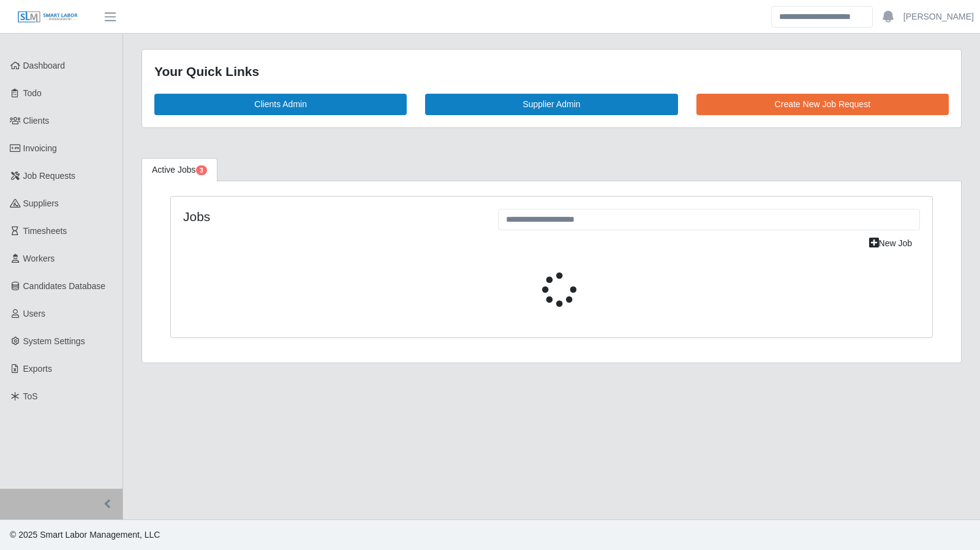 The height and width of the screenshot is (550, 980). I want to click on a: Create New Job Request, so click(823, 104).